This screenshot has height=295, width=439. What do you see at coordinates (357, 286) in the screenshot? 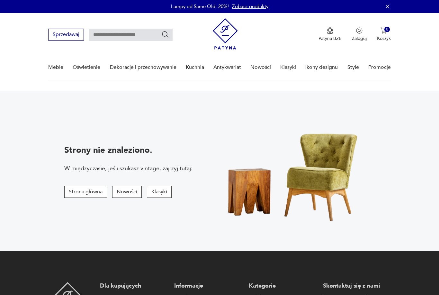
I see `p: Skontaktuj się z nami` at bounding box center [357, 286].